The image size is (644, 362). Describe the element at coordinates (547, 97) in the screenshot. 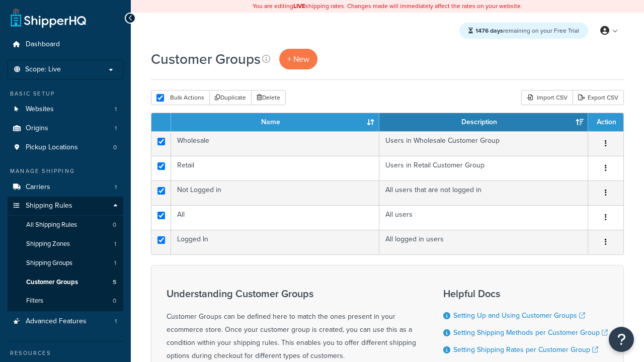

I see `div: Import CSV` at that location.